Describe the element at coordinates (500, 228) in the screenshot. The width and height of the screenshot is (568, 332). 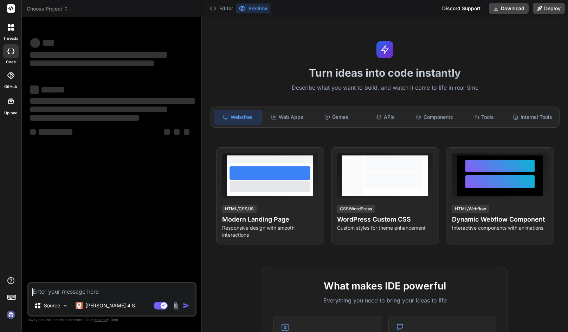
I see `p: Interactive components with animations` at that location.